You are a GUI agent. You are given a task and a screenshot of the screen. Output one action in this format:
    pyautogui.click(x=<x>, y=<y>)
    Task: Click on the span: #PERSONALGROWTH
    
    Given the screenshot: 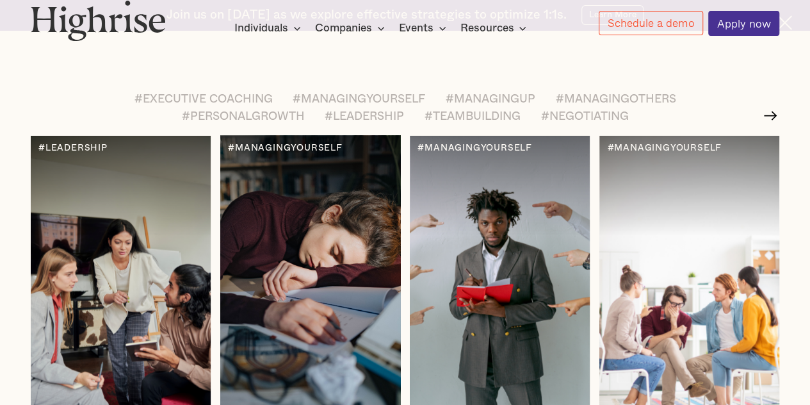 What is the action you would take?
    pyautogui.click(x=243, y=117)
    